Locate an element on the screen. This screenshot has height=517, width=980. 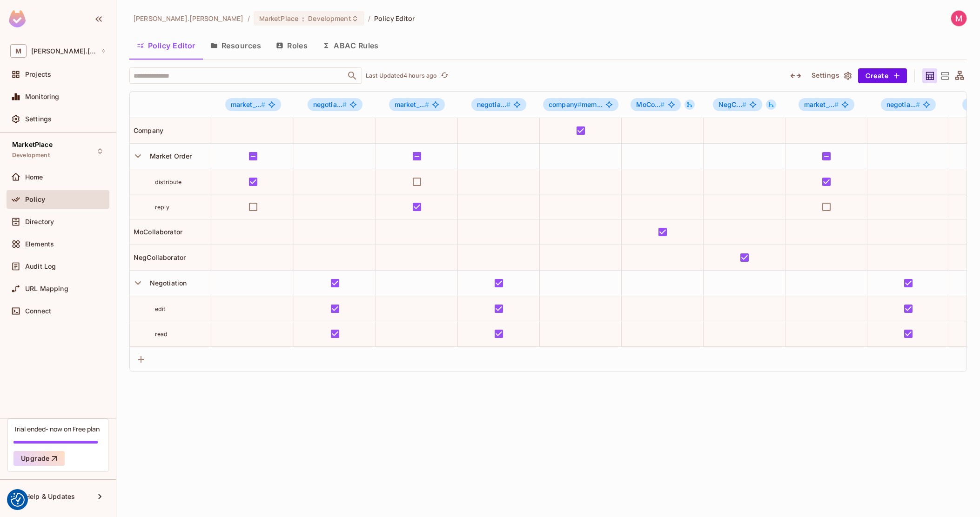
button: Open is located at coordinates (353, 76).